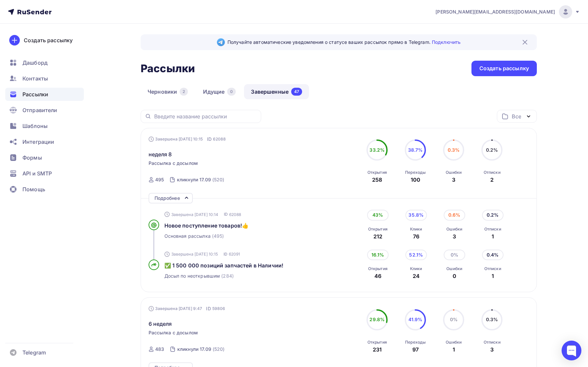 This screenshot has width=588, height=367. I want to click on input: Введите название рассылки, so click(206, 116).